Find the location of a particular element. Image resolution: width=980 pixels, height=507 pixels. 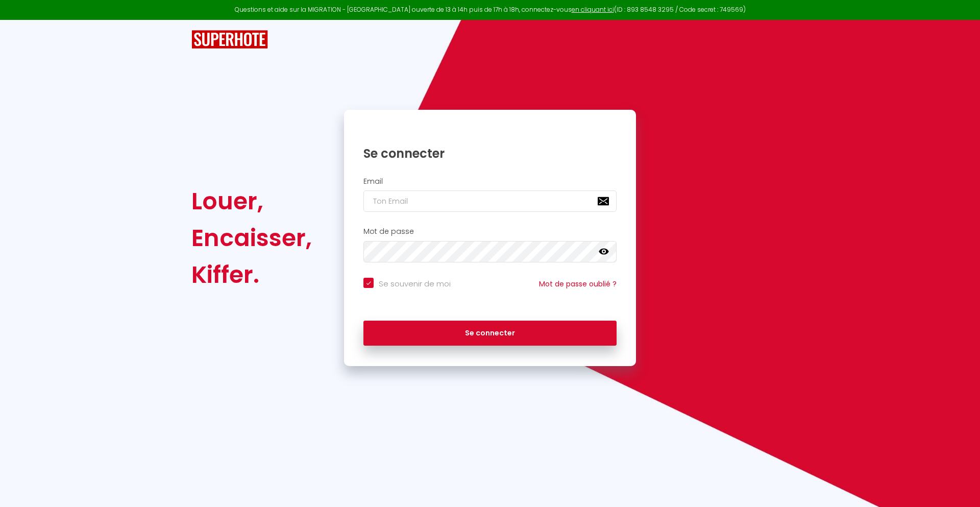

div: Encaisser, is located at coordinates (251, 237).